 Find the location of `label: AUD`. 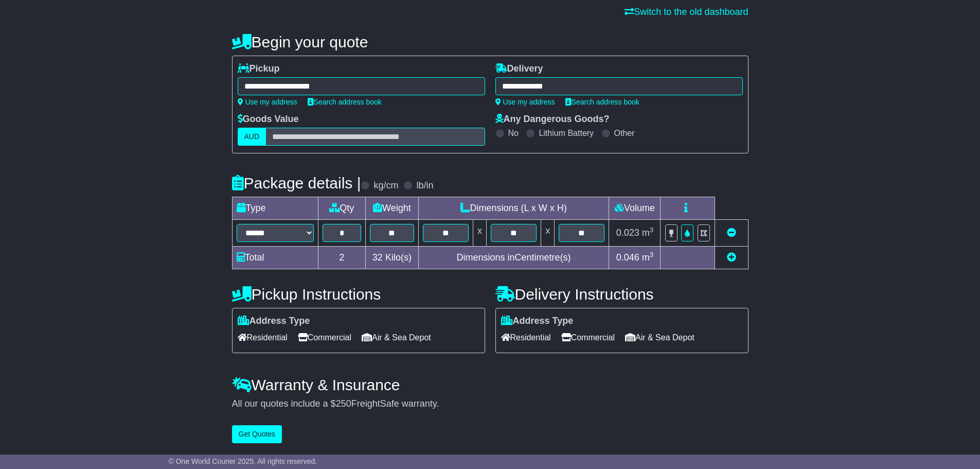

label: AUD is located at coordinates (252, 136).